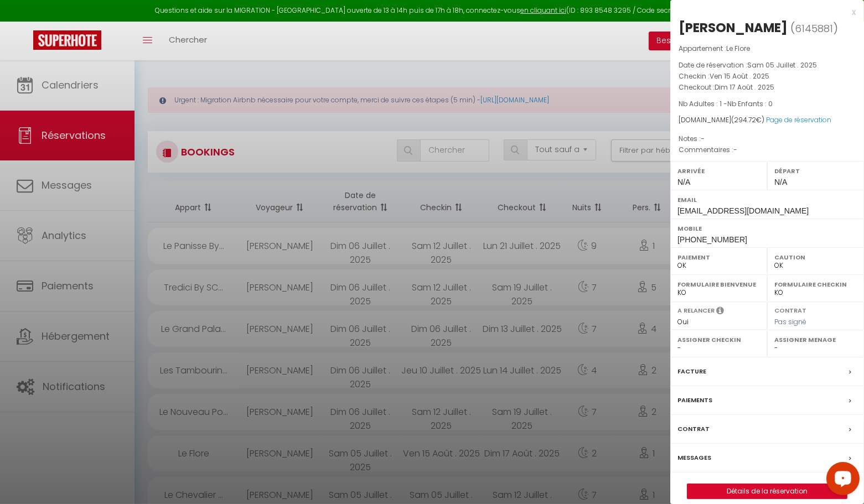  What do you see at coordinates (816, 171) in the screenshot?
I see `label: Départ` at bounding box center [816, 171].